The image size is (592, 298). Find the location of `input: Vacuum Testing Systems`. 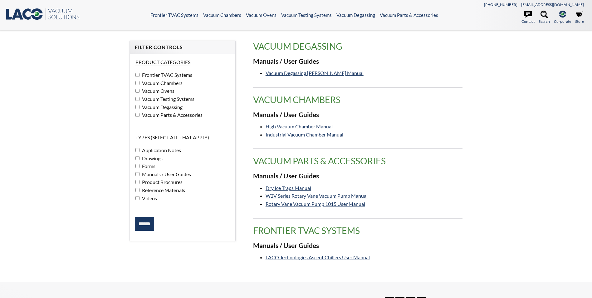

input: Vacuum Testing Systems is located at coordinates (137, 99).